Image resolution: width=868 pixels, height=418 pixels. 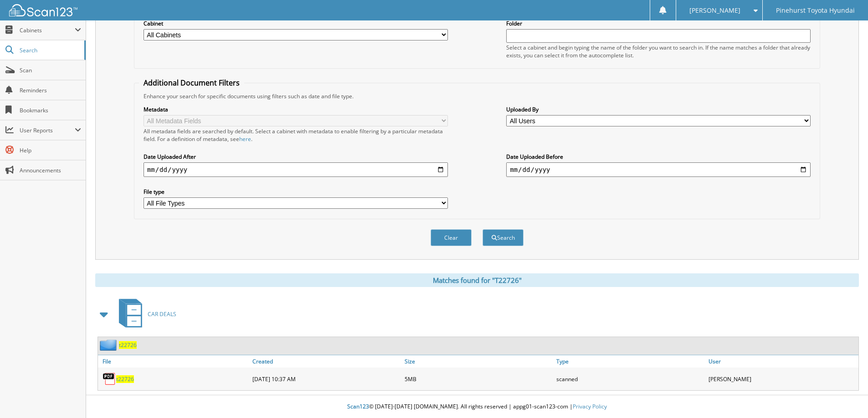 What do you see at coordinates (845, 396) in the screenshot?
I see `div: Chat Widget` at bounding box center [845, 396].